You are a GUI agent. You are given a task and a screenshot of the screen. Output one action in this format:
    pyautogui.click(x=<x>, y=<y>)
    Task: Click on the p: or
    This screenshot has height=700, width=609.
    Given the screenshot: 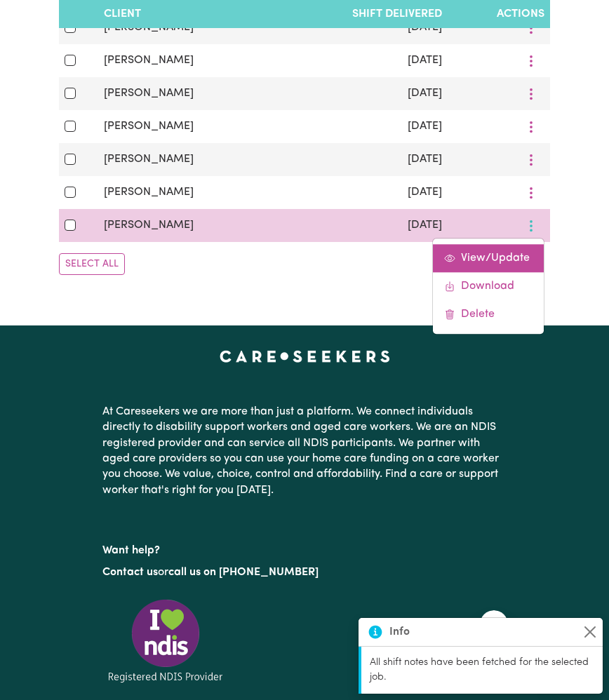 What is the action you would take?
    pyautogui.click(x=304, y=572)
    